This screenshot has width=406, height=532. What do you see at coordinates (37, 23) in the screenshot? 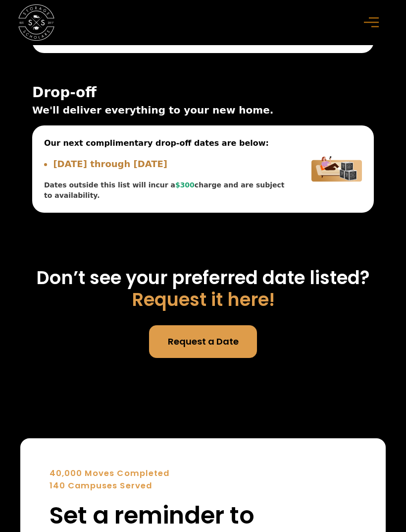
I see `a: home` at bounding box center [37, 23].